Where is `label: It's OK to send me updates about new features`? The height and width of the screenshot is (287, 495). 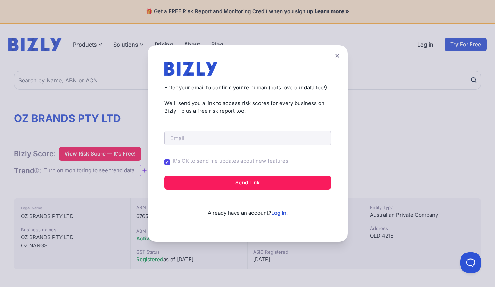 label: It's OK to send me updates about new features is located at coordinates (230, 161).